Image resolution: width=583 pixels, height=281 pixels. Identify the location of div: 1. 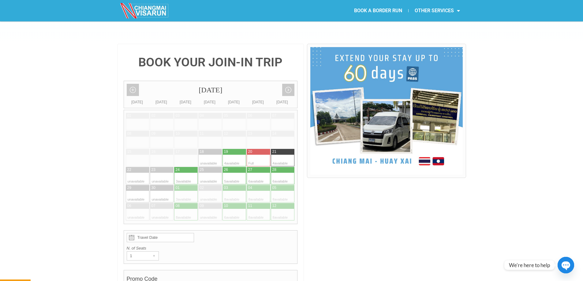
(137, 256).